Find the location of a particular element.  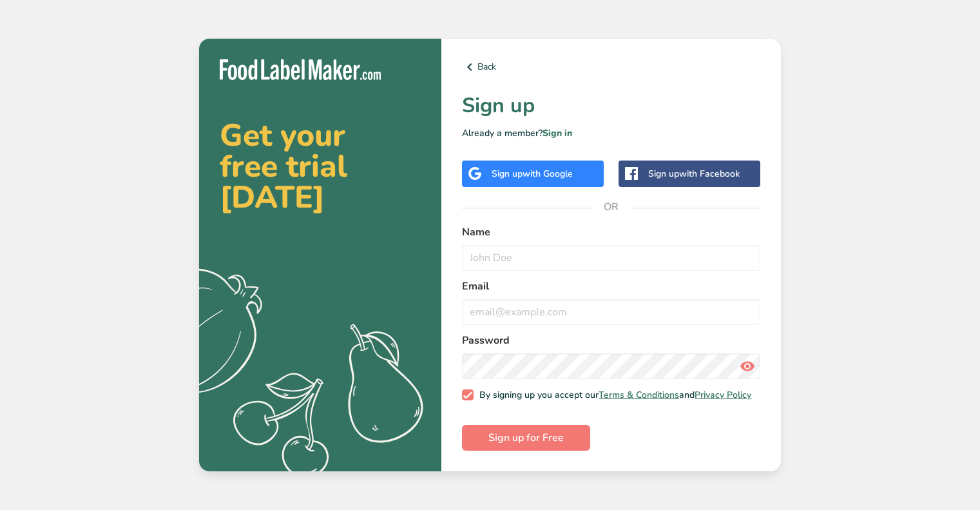

button: Sign up for Free is located at coordinates (526, 438).